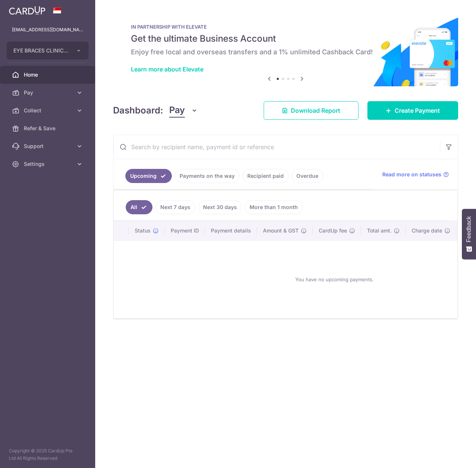  Describe the element at coordinates (183, 110) in the screenshot. I see `button: Pay` at that location.